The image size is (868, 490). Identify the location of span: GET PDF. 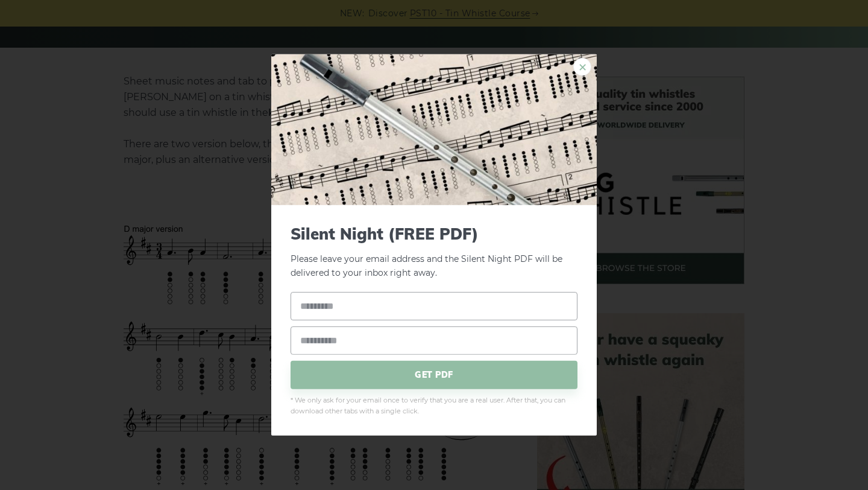
(434, 374).